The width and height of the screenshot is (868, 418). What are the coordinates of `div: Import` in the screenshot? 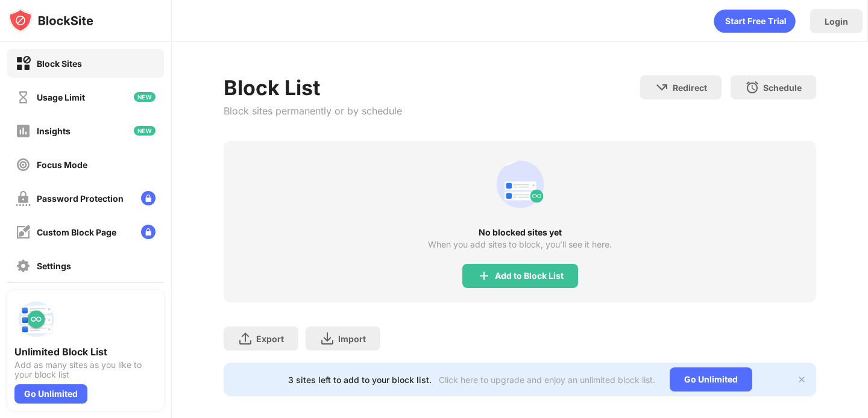 It's located at (352, 338).